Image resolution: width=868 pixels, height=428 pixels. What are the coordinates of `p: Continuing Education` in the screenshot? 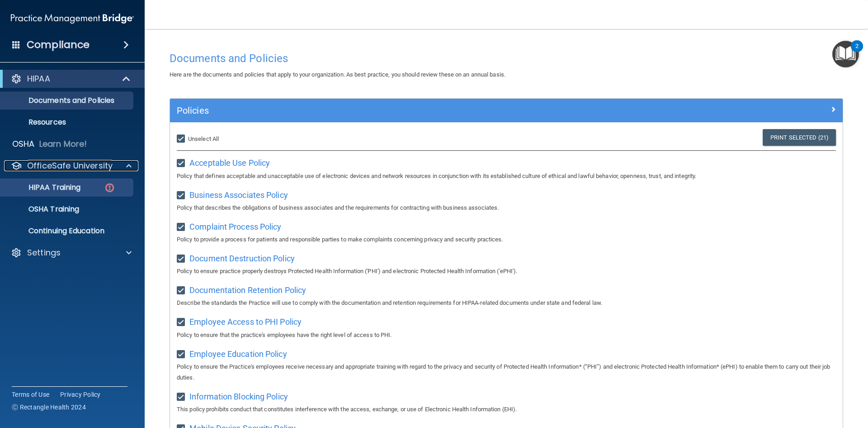 It's located at (67, 231).